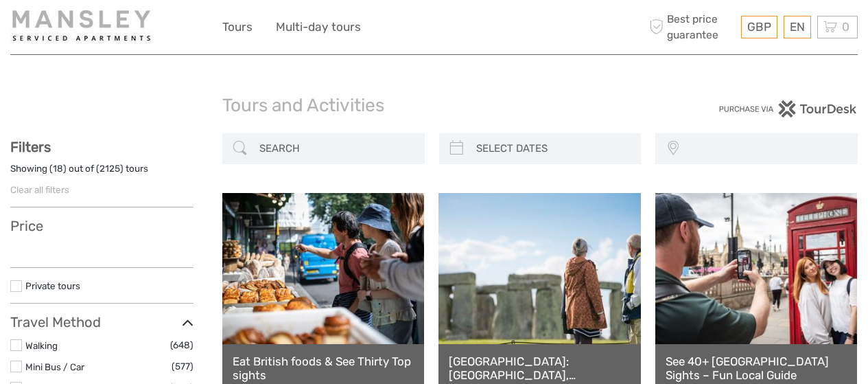  What do you see at coordinates (788, 108) in the screenshot?
I see `img: PurchaseViaTourDesk.png` at bounding box center [788, 108].